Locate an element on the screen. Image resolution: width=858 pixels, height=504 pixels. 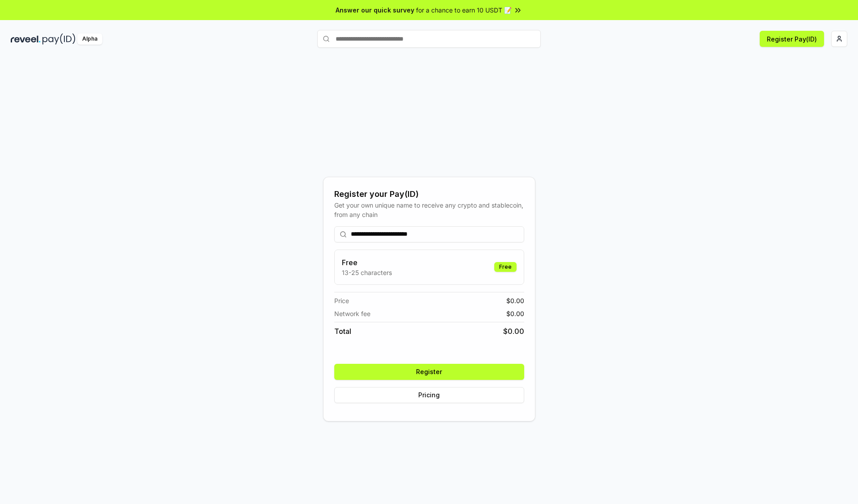
span: Price is located at coordinates (342, 301).